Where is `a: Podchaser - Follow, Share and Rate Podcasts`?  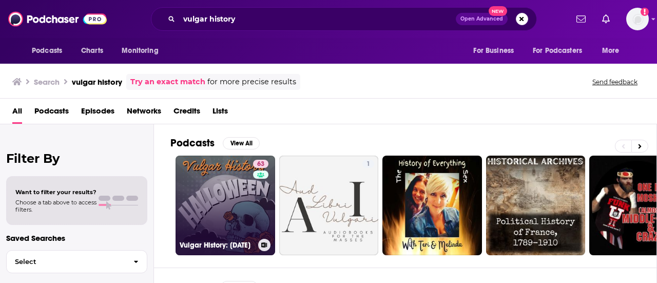
a: Podchaser - Follow, Share and Rate Podcasts is located at coordinates (57, 19).